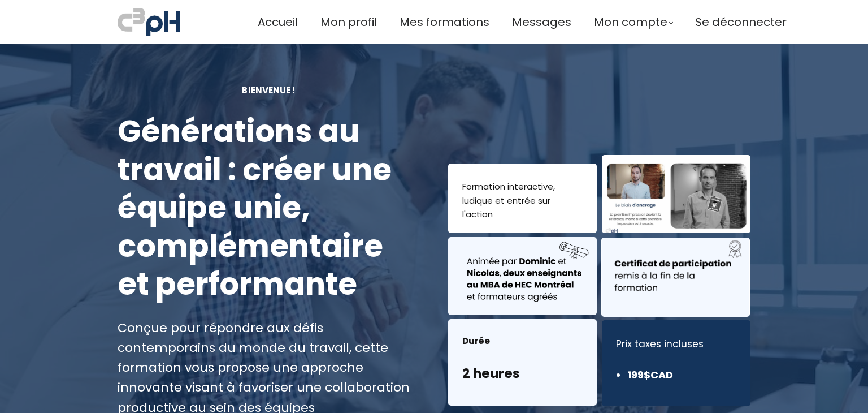  Describe the element at coordinates (631, 22) in the screenshot. I see `span: Mon compte` at that location.